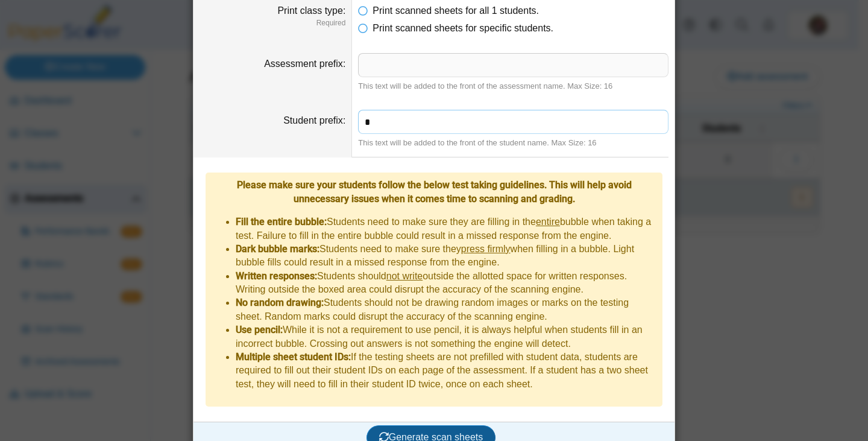  I want to click on b: Fill the entire bubble:, so click(281, 221).